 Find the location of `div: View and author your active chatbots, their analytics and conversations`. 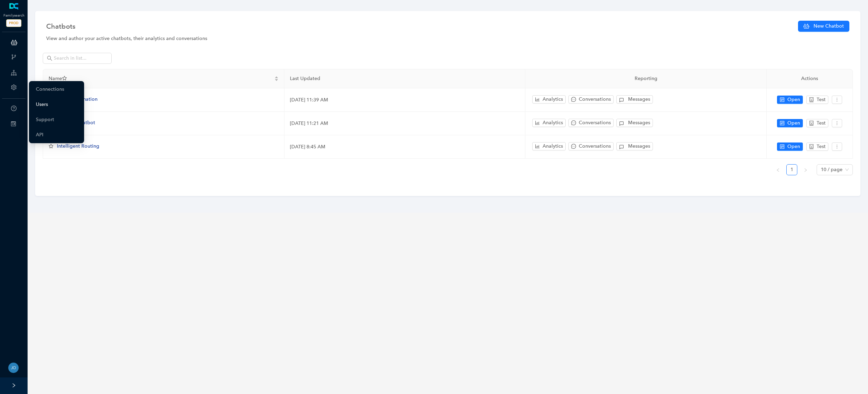

div: View and author your active chatbots, their analytics and conversations is located at coordinates (448, 39).